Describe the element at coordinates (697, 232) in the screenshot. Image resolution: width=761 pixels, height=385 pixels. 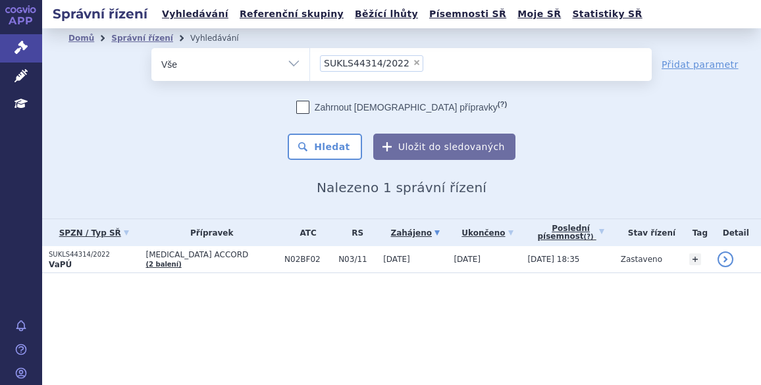
I see `th: Tag` at that location.